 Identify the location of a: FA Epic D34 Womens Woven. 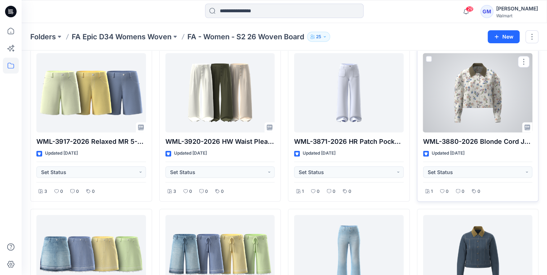
(121, 37).